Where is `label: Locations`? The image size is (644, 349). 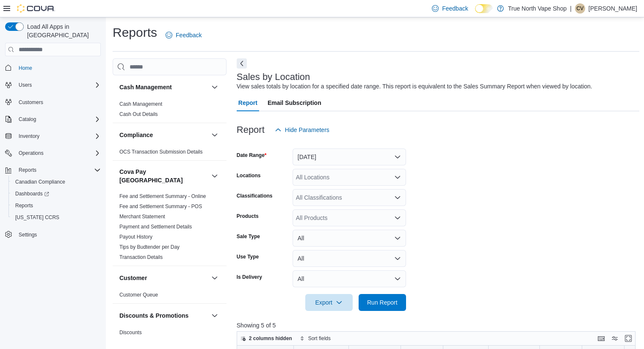 label: Locations is located at coordinates (248, 176).